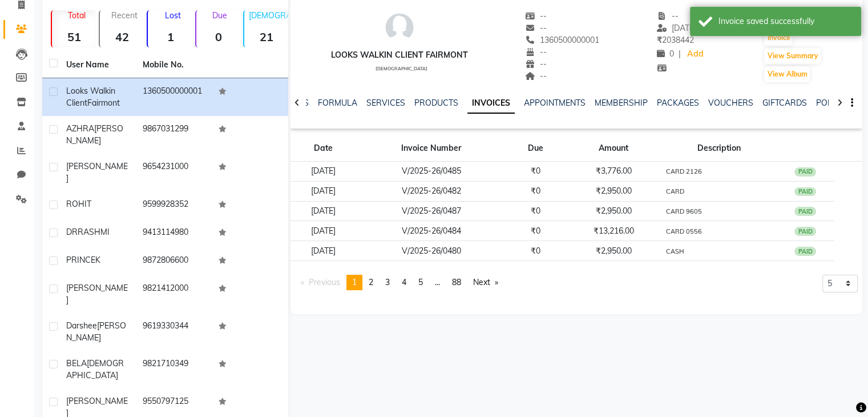 The width and height of the screenshot is (868, 417). I want to click on span: 88, so click(456, 282).